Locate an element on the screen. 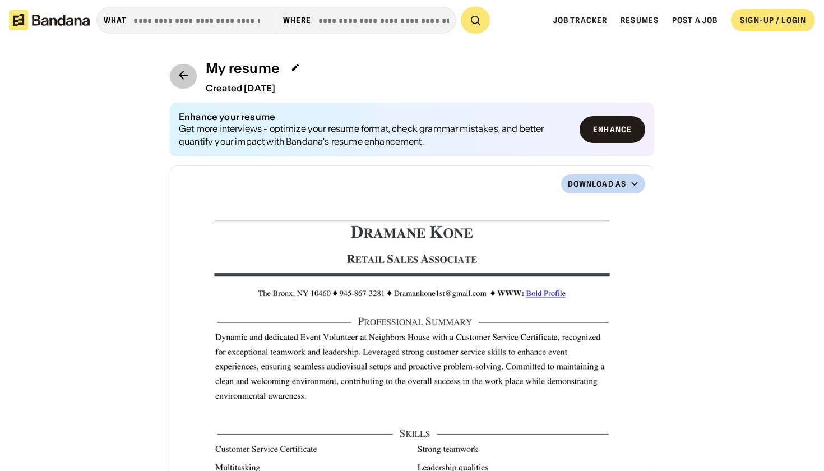 Image resolution: width=824 pixels, height=471 pixels. div: Get more interviews - optimize your resume format, check grammar mistakes, and better quantify yo... is located at coordinates (377, 135).